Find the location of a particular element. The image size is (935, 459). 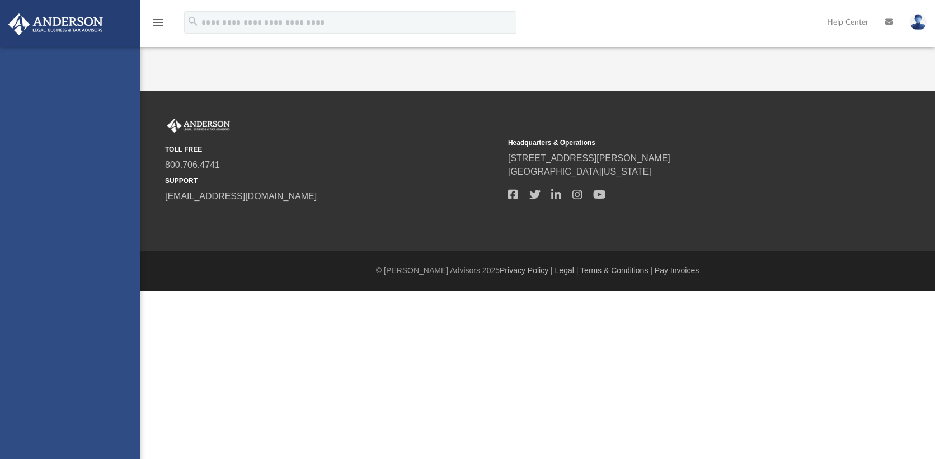

a: menu is located at coordinates (158, 25).